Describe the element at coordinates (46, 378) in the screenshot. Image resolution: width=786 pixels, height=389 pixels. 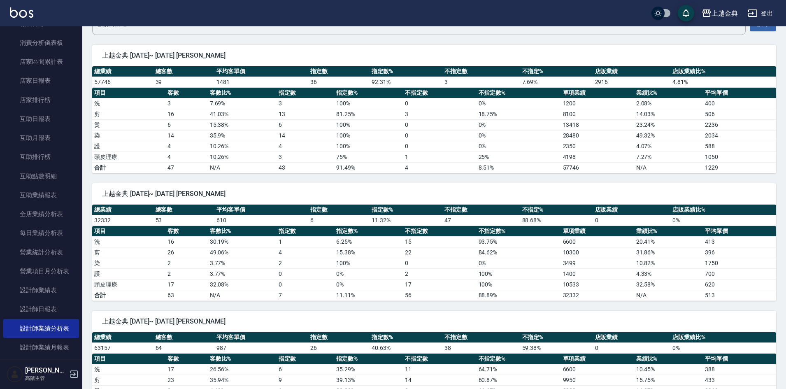
I see `p: 高階主管` at that location.